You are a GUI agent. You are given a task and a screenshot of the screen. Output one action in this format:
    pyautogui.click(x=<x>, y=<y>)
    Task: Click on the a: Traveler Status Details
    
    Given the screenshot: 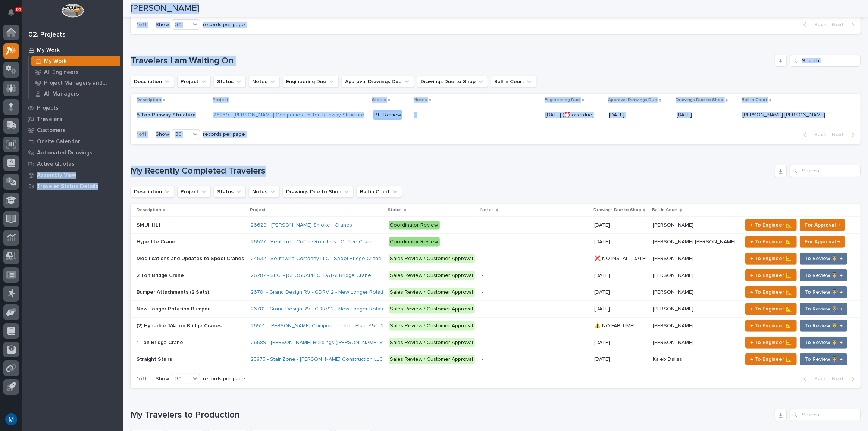 What is the action you would take?
    pyautogui.click(x=73, y=186)
    